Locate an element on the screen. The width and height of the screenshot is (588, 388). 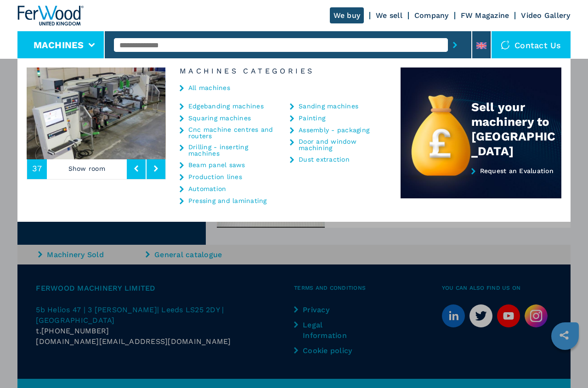
h6: Machines Categories is located at coordinates (283, 71).